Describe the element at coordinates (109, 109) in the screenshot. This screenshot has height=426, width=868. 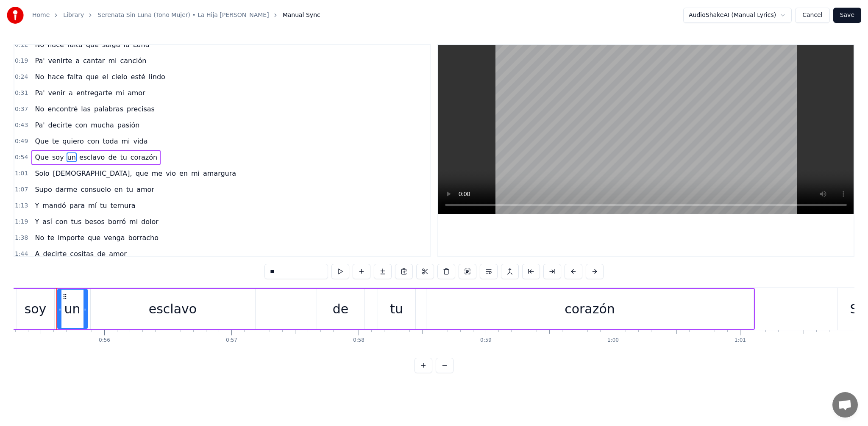
I see `span: palabras` at that location.